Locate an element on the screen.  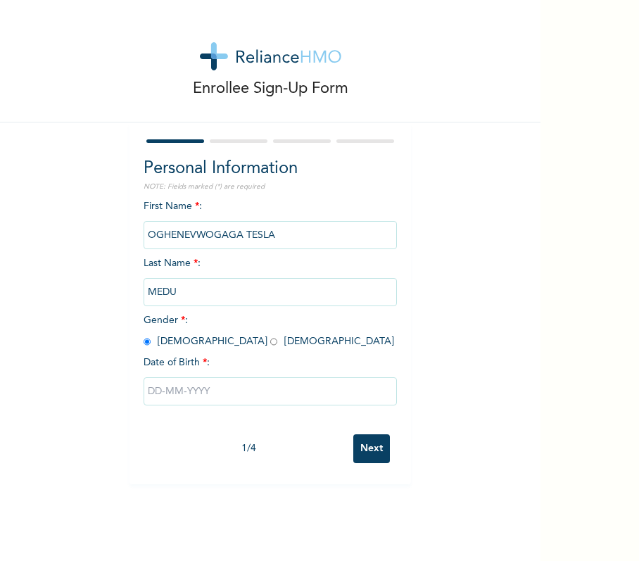
span: Date of Birth : is located at coordinates (177, 362).